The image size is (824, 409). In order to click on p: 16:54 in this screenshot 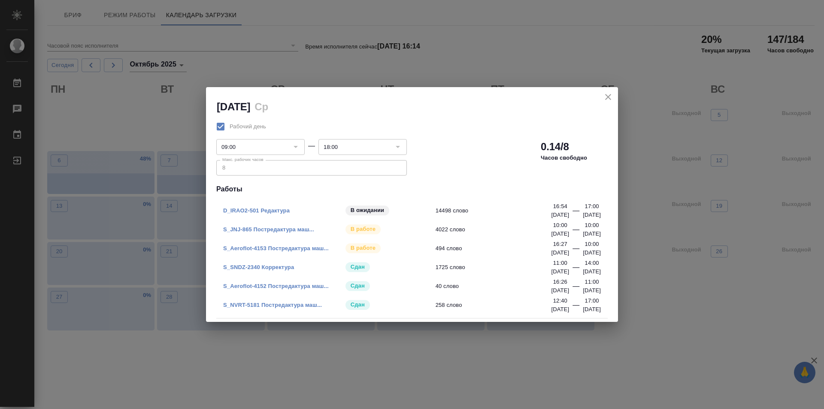, I will do `click(560, 206)`.